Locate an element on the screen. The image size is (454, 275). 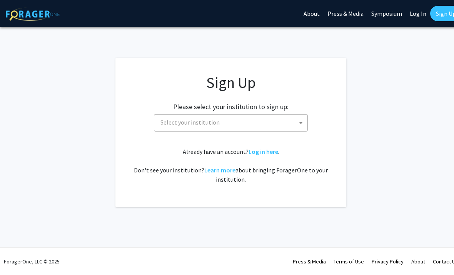
h1: Sign Up is located at coordinates (231, 82).